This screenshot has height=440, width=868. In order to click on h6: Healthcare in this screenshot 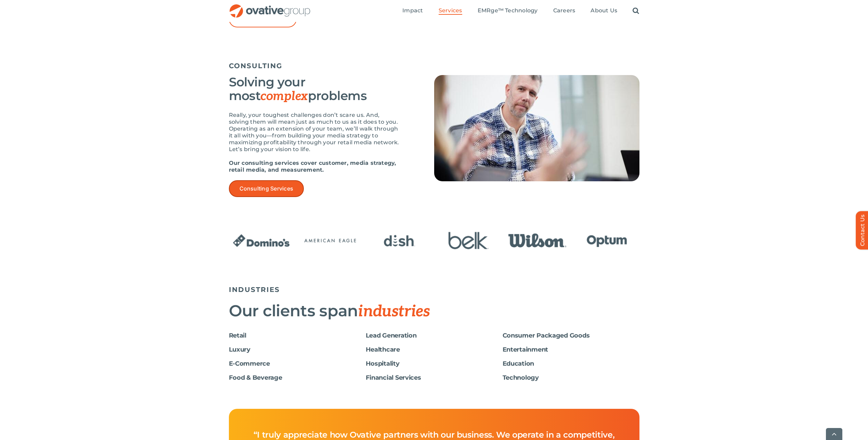, I will do `click(434, 349)`.